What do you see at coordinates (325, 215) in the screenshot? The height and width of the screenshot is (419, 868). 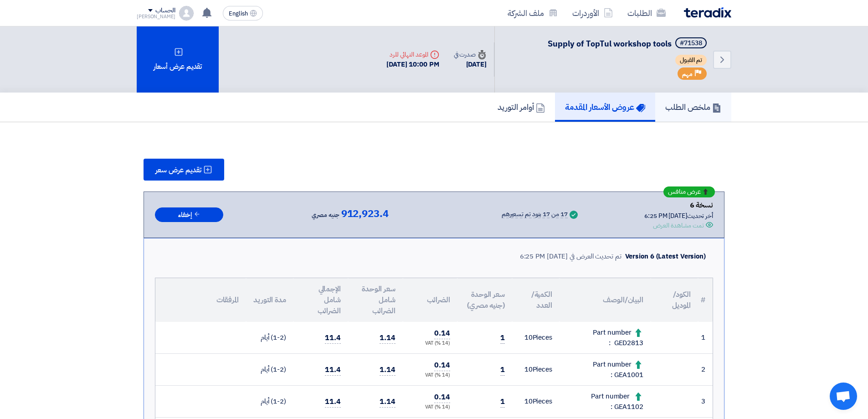 I see `span: جنيه مصري` at bounding box center [325, 215].